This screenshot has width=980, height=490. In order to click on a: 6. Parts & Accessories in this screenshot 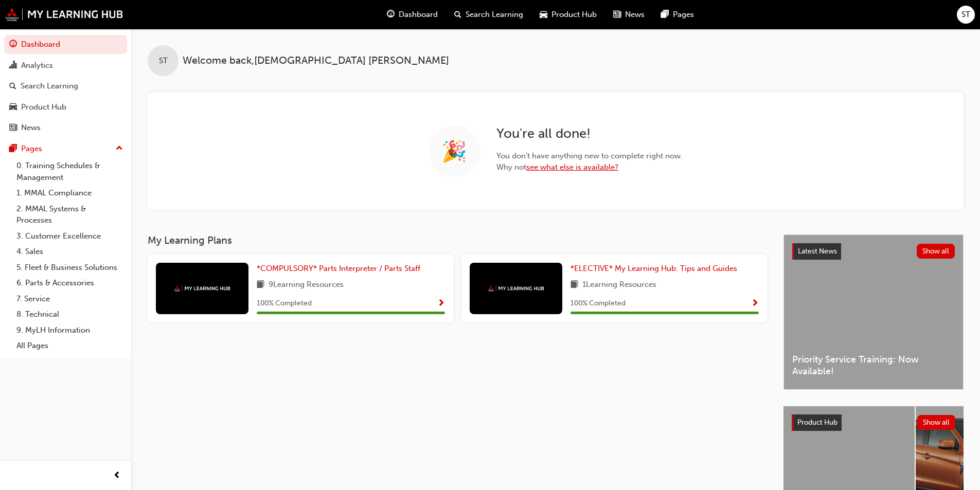, I will do `click(69, 283)`.